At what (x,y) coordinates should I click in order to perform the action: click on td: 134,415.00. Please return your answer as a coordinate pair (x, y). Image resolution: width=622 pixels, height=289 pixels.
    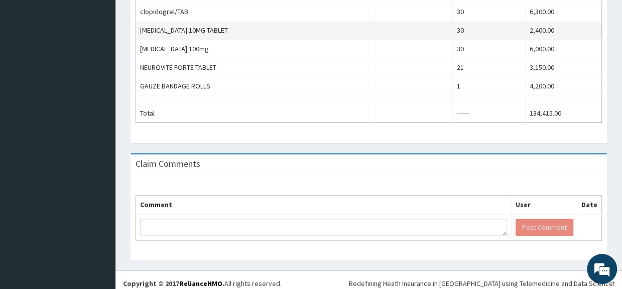
    Looking at the image, I should click on (564, 113).